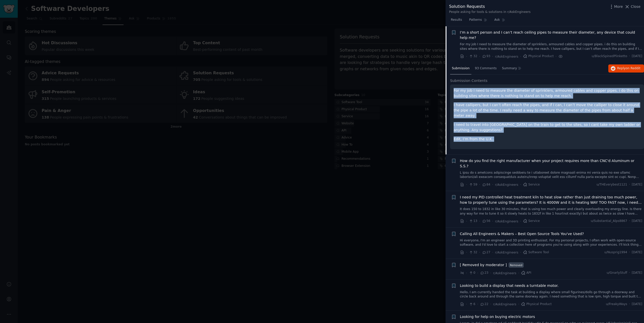  Describe the element at coordinates (483, 265) in the screenshot. I see `span: [ Removed by moderator ]` at that location.